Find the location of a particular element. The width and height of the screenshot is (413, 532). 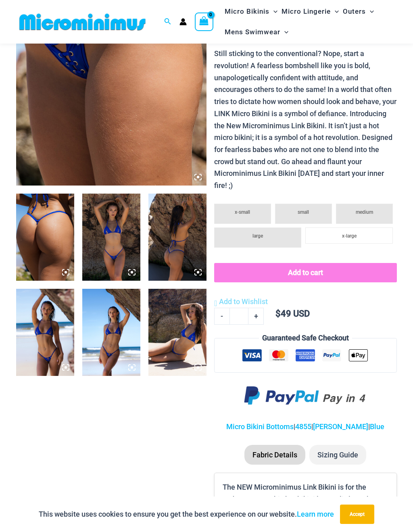

span: large is located at coordinates (258, 236).